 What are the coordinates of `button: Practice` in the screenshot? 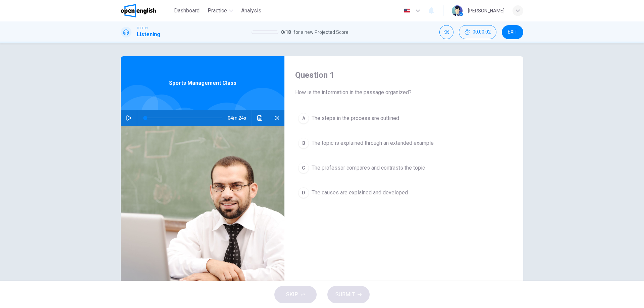 It's located at (220, 10).